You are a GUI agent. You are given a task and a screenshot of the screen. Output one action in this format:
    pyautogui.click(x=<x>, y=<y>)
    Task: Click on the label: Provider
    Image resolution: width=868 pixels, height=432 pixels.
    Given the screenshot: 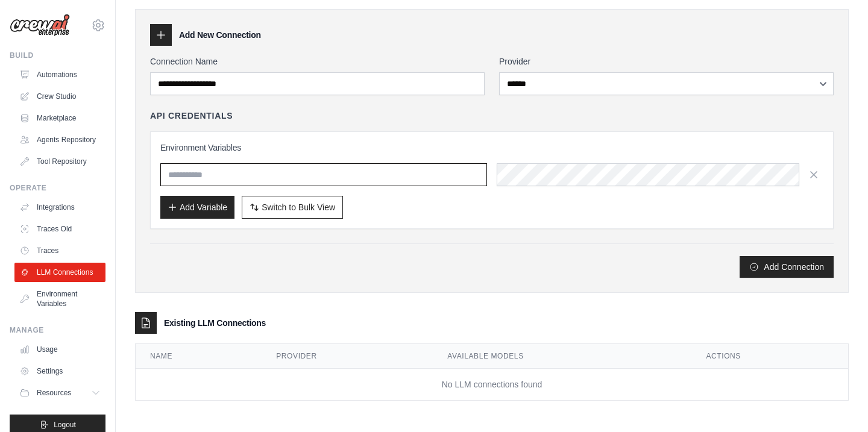 What is the action you would take?
    pyautogui.click(x=666, y=61)
    